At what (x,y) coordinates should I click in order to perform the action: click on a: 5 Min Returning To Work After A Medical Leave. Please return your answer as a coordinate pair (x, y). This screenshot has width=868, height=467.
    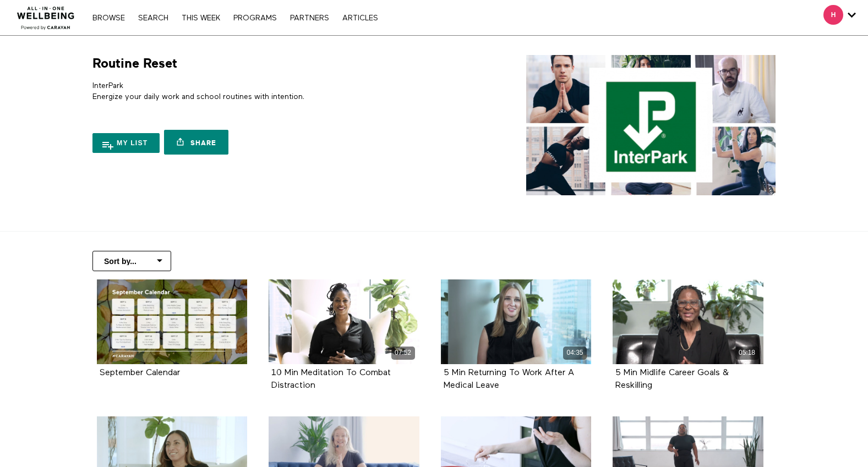
    Looking at the image, I should click on (509, 379).